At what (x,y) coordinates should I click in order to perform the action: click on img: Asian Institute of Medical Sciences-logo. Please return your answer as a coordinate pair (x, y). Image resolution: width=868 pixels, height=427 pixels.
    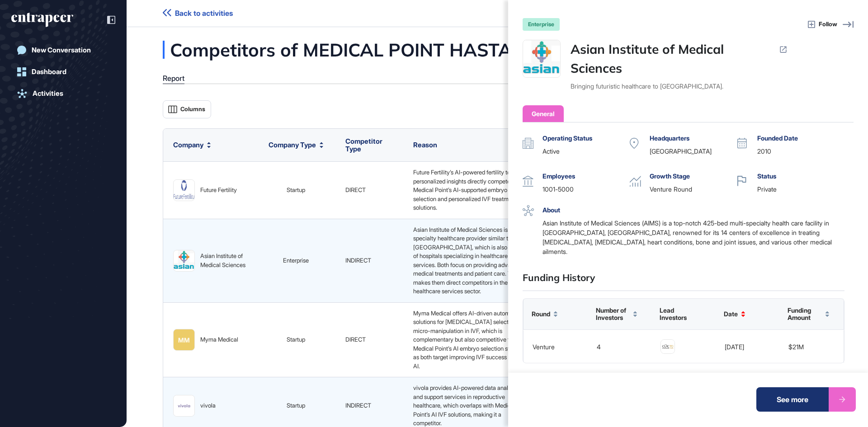
    Looking at the image, I should click on (542, 59).